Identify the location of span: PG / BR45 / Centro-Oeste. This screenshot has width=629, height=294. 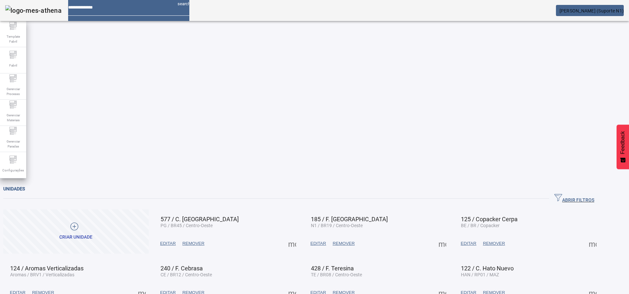
(187, 226).